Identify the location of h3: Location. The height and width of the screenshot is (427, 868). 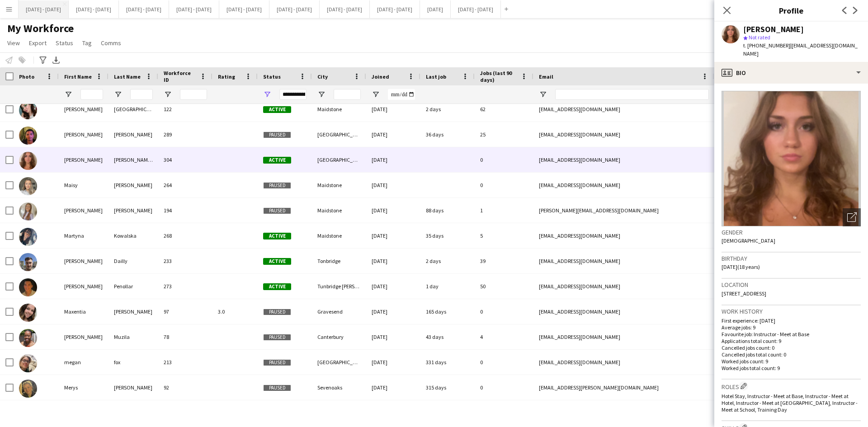
(791, 285).